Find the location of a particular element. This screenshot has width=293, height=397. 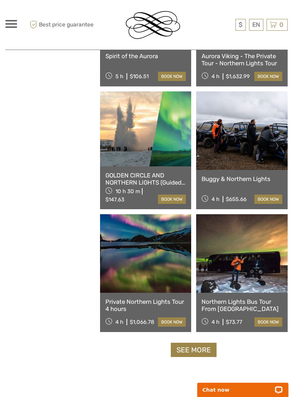

div: $73.77 is located at coordinates (234, 322).